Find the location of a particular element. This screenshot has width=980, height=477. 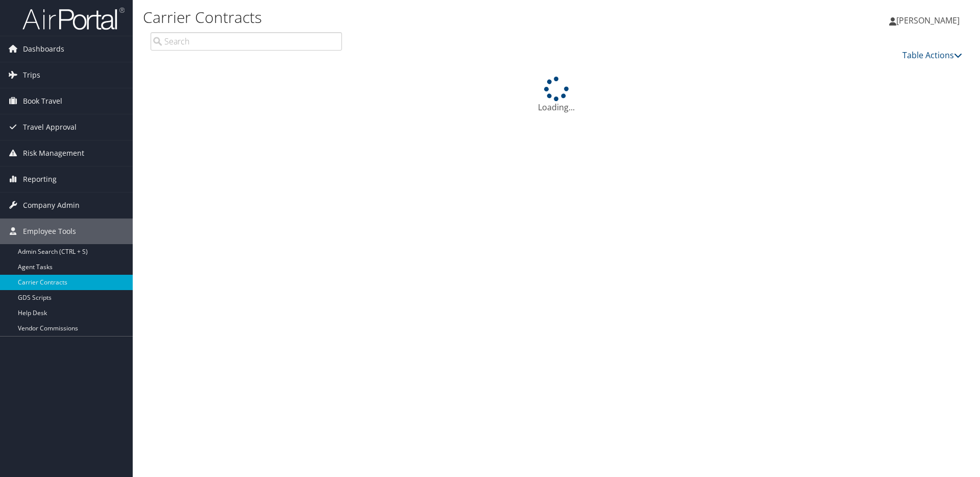

span: Dashboards is located at coordinates (44, 49).